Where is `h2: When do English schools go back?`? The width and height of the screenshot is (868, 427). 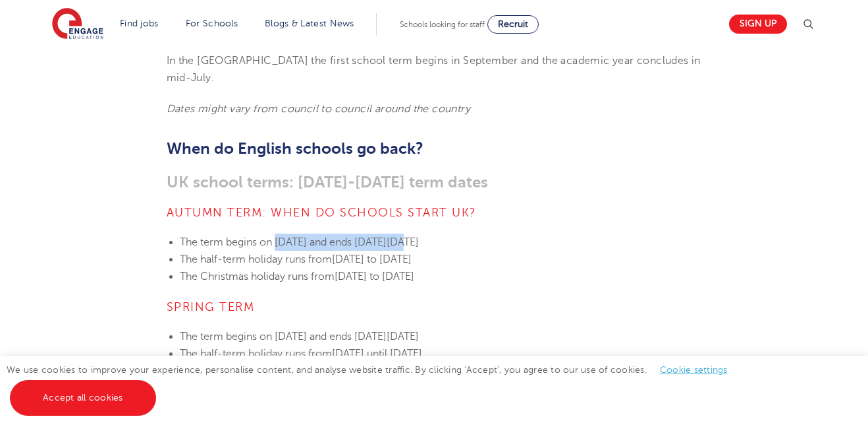
h2: When do English schools go back? is located at coordinates (434, 148).